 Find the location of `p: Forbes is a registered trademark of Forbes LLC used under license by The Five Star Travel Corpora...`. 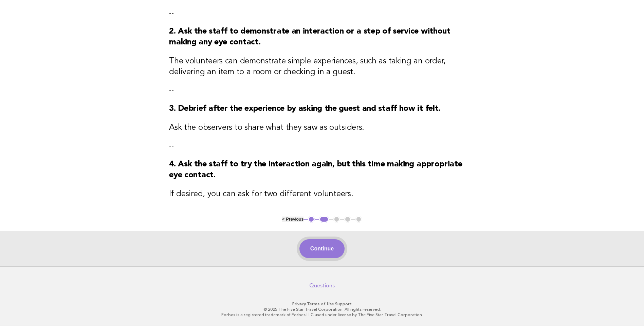

p: Forbes is a registered trademark of Forbes LLC used under license by The Five Star Travel Corpora... is located at coordinates (322, 315).